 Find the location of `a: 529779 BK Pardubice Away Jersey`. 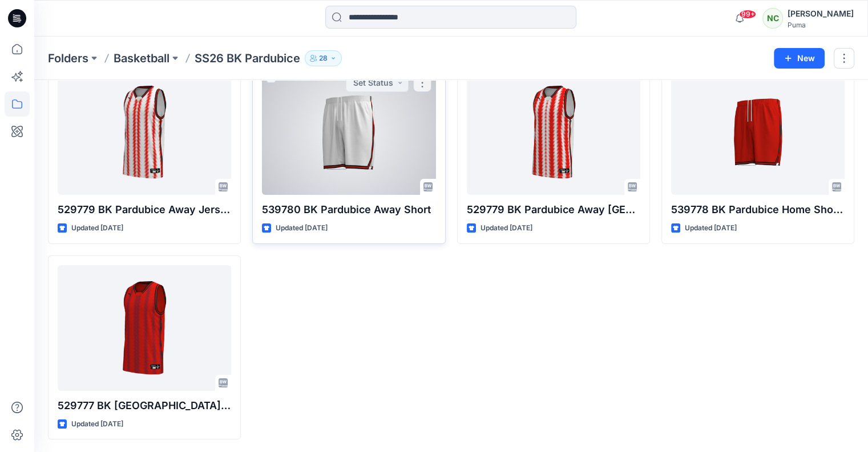

a: 529779 BK Pardubice Away Jersey is located at coordinates (553, 131).